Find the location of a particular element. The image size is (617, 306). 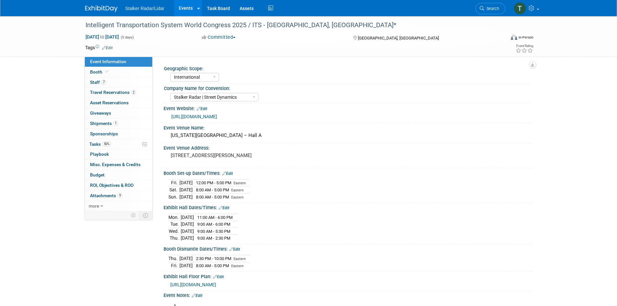

td: Tags is located at coordinates (99, 48).